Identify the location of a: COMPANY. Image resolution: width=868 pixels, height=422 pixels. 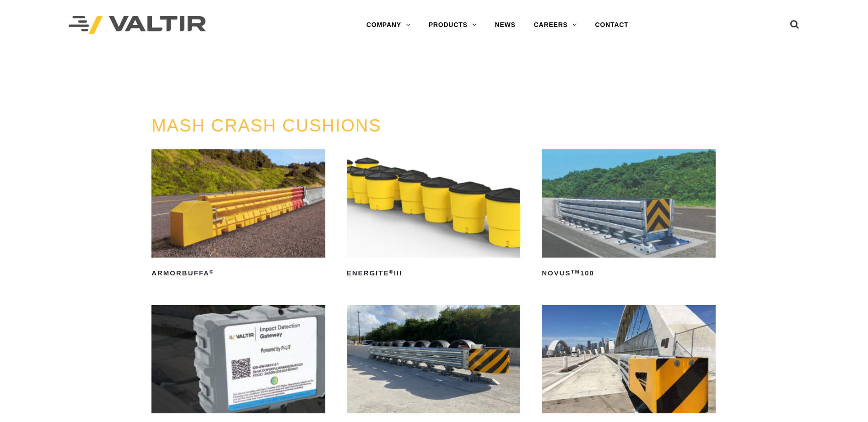
(388, 25).